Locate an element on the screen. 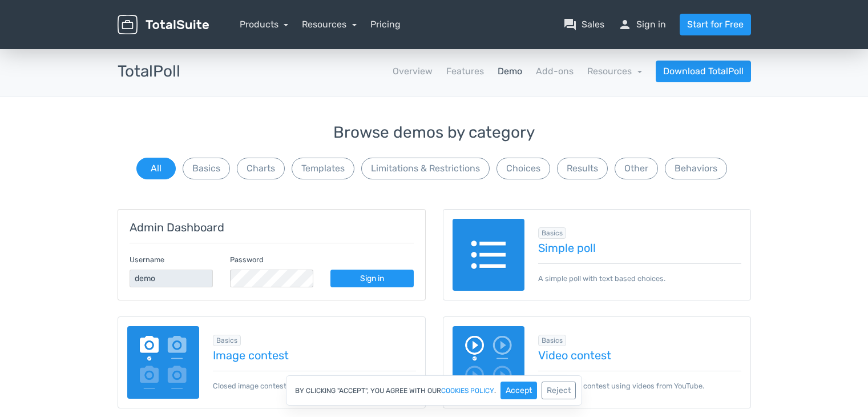  a: Add-ons is located at coordinates (554, 72).